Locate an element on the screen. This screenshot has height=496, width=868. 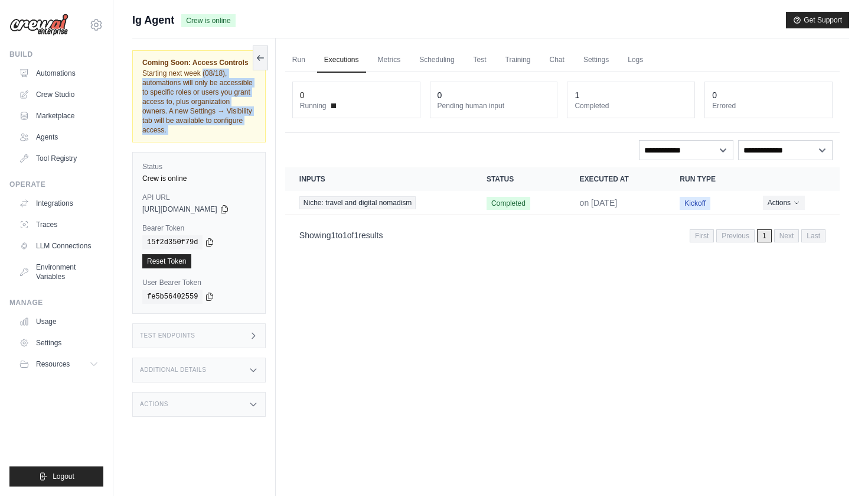
span: Starting next week (08/18), automations will only be accessible to specific roles or users you gr... is located at coordinates (197, 101).